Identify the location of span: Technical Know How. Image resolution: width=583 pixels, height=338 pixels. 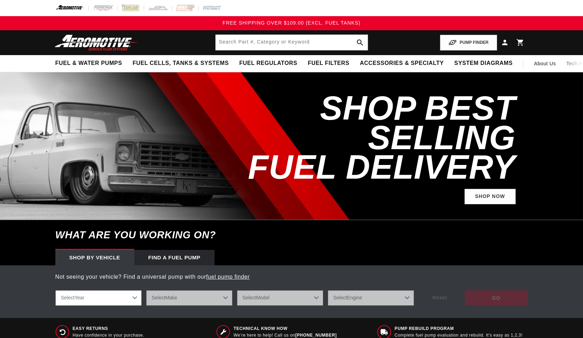
(285, 328).